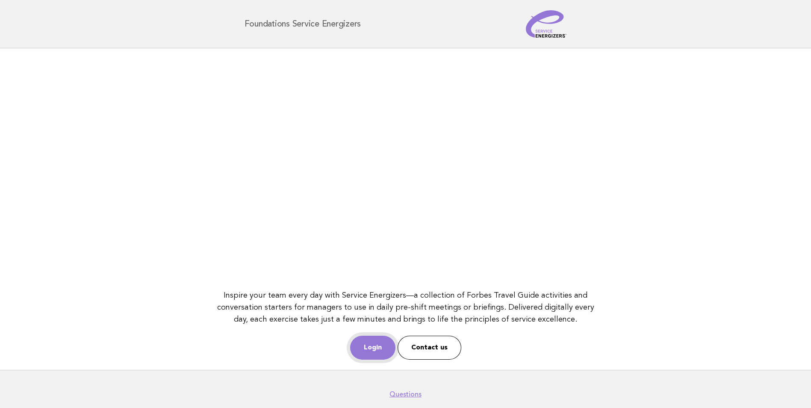 The width and height of the screenshot is (811, 408). Describe the element at coordinates (546, 24) in the screenshot. I see `img: Service Energizers` at that location.